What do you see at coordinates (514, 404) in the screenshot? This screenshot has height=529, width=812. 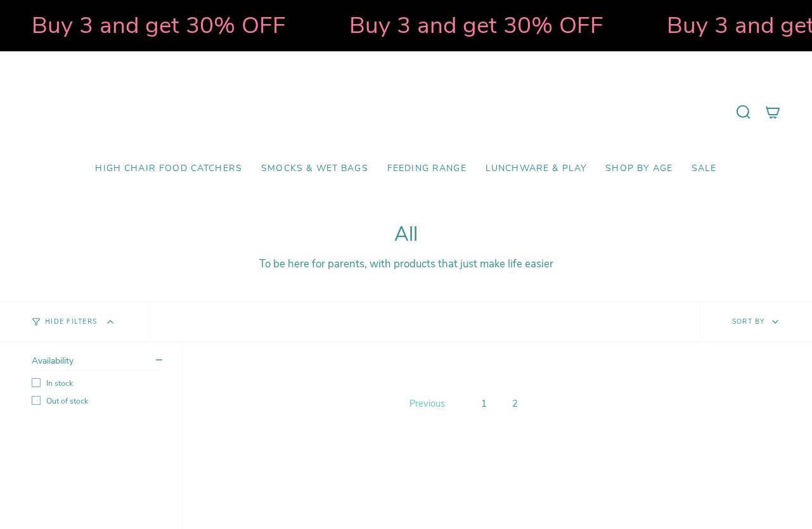 I see `a: 2` at bounding box center [514, 404].